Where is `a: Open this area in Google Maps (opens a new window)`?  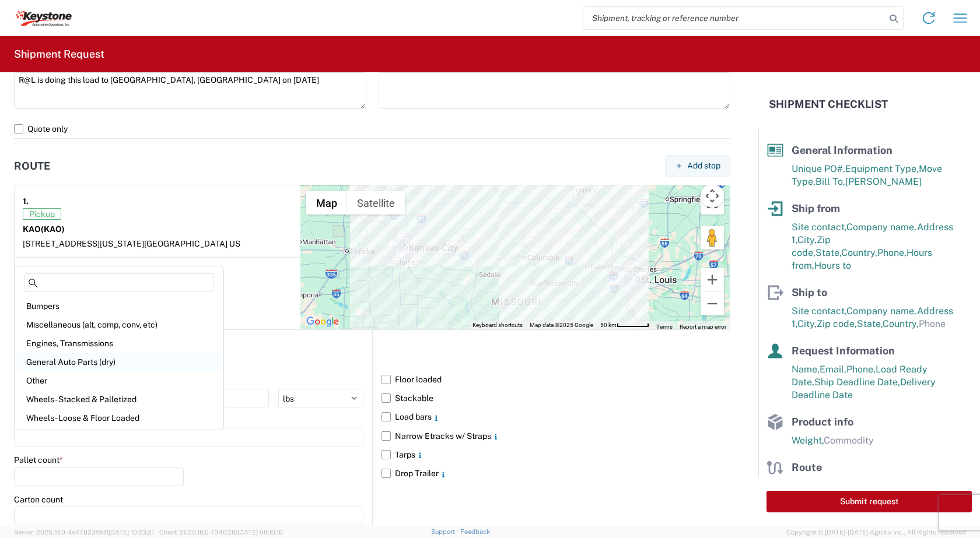 a: Open this area in Google Maps (opens a new window) is located at coordinates (322, 321).